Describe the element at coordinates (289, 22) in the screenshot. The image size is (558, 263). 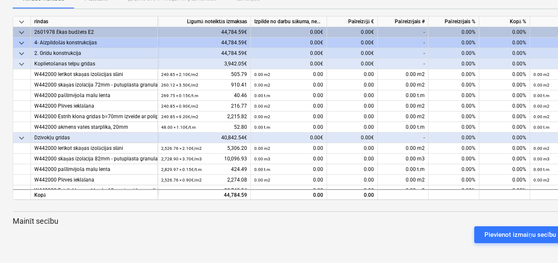
I see `div: Izpilde no darbu sākuma, neskaitot kārtējā mēneša izpildi` at that location.